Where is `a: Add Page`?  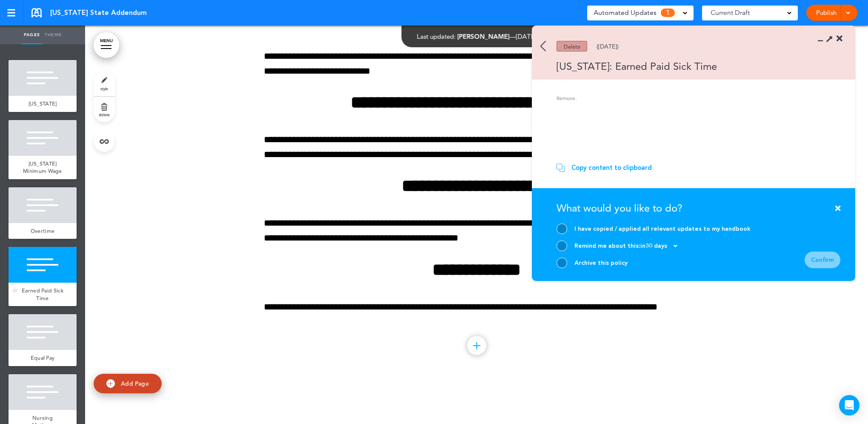 a: Add Page is located at coordinates (128, 383).